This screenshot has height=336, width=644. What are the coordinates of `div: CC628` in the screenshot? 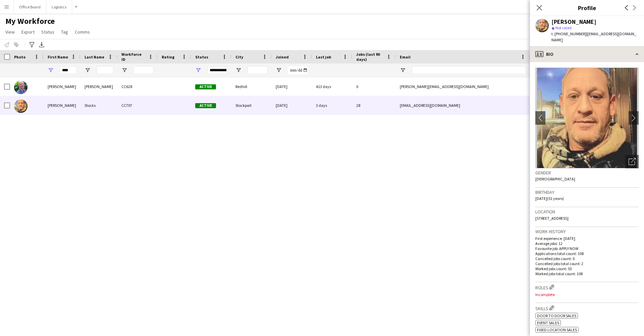 It's located at (137, 86).